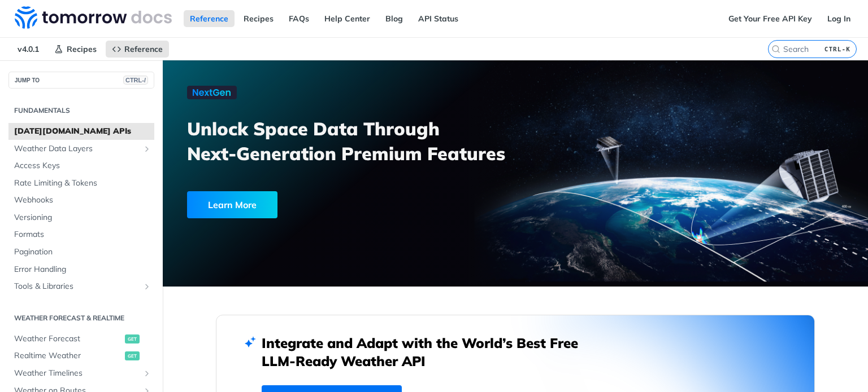  What do you see at coordinates (82, 183) in the screenshot?
I see `span: Rate Limiting & Tokens` at bounding box center [82, 183].